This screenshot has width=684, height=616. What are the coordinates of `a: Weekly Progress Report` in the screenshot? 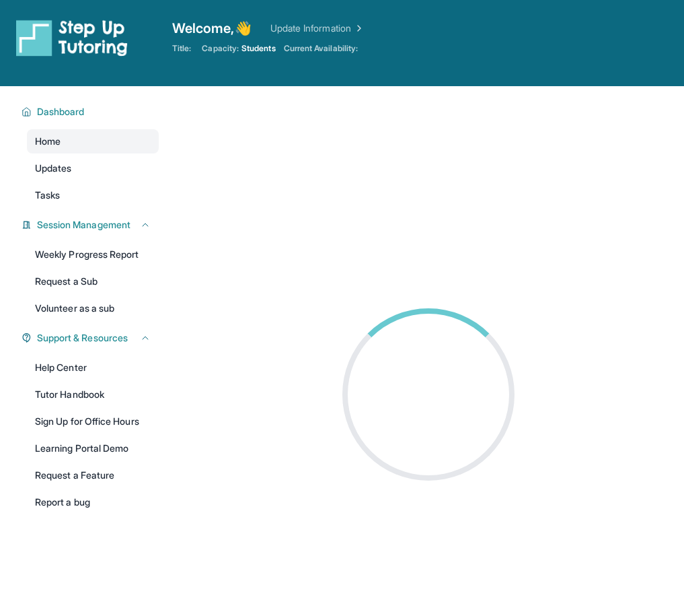 It's located at (93, 254).